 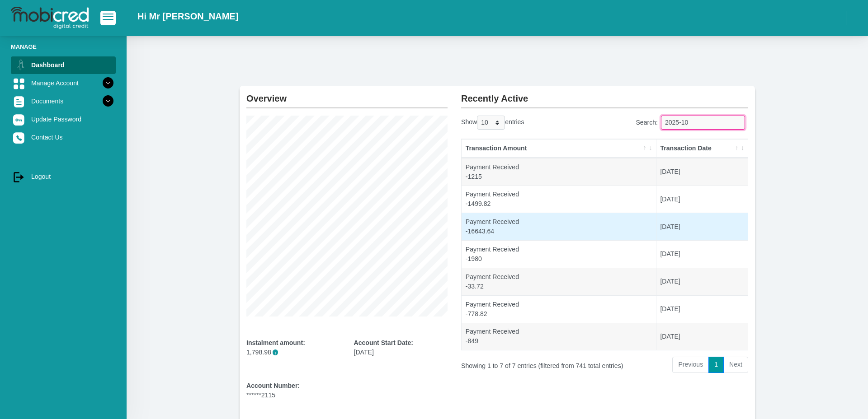 I want to click on h2: Recently Active, so click(x=604, y=95).